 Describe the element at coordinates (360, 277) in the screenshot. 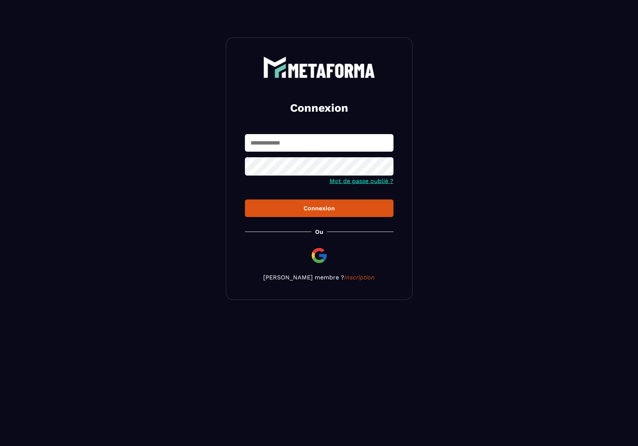

I see `a: Inscription` at that location.